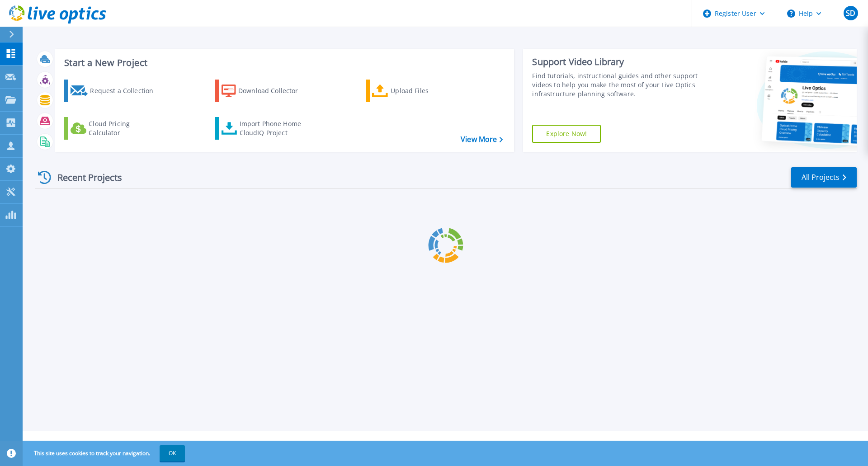 This screenshot has height=466, width=868. Describe the element at coordinates (274, 129) in the screenshot. I see `div: Import Phone Home CloudIQ Project` at that location.